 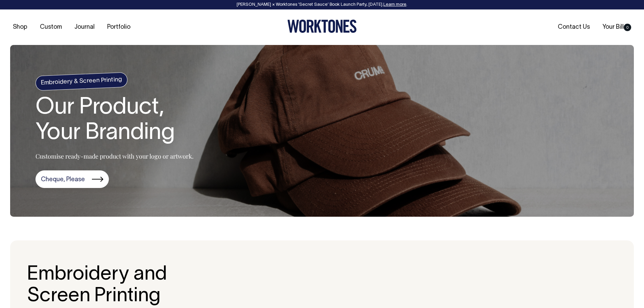 What do you see at coordinates (20, 27) in the screenshot?
I see `a: Shop` at bounding box center [20, 27].